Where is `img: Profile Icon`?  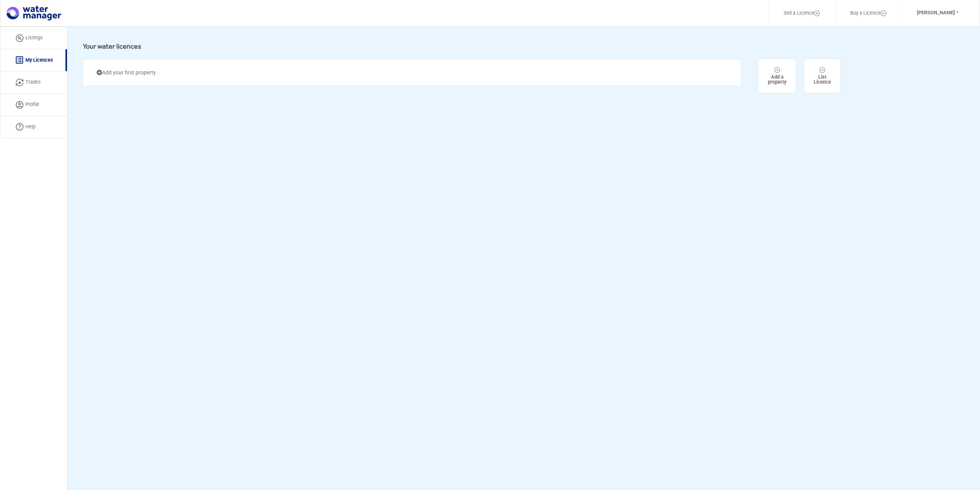 img: Profile Icon is located at coordinates (19, 105).